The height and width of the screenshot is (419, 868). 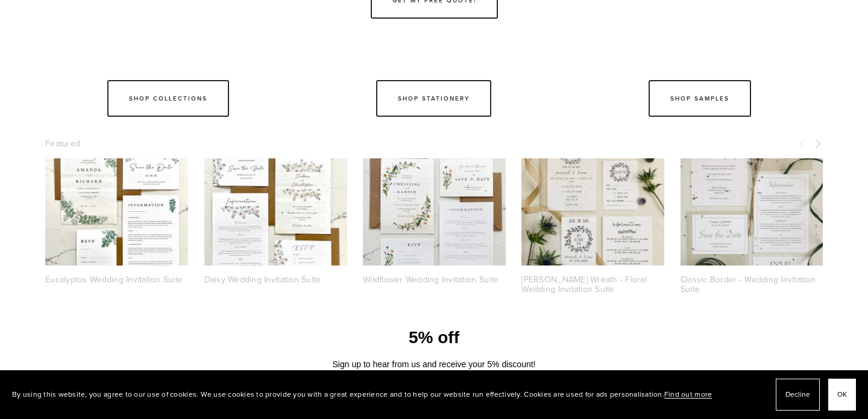 I want to click on button: Decline, so click(x=798, y=395).